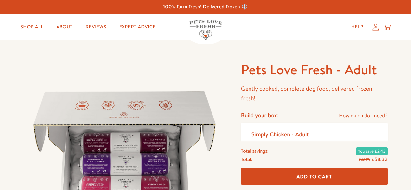 This screenshot has height=190, width=411. I want to click on h4: Build your box:, so click(260, 115).